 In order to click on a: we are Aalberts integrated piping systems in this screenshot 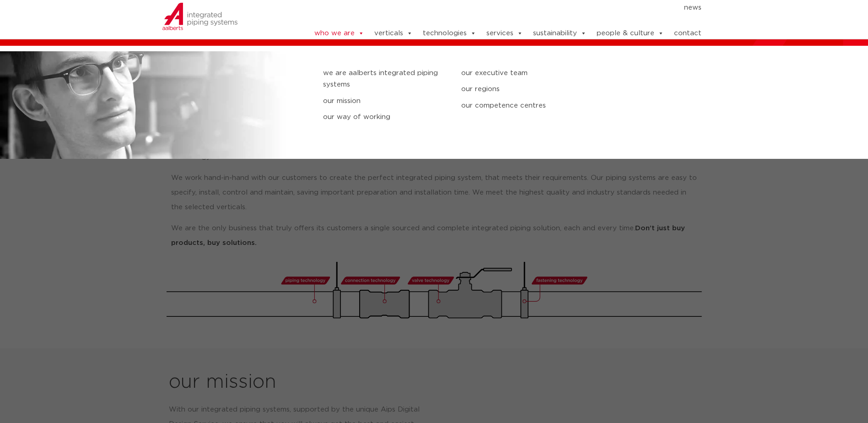, I will do `click(386, 79)`.